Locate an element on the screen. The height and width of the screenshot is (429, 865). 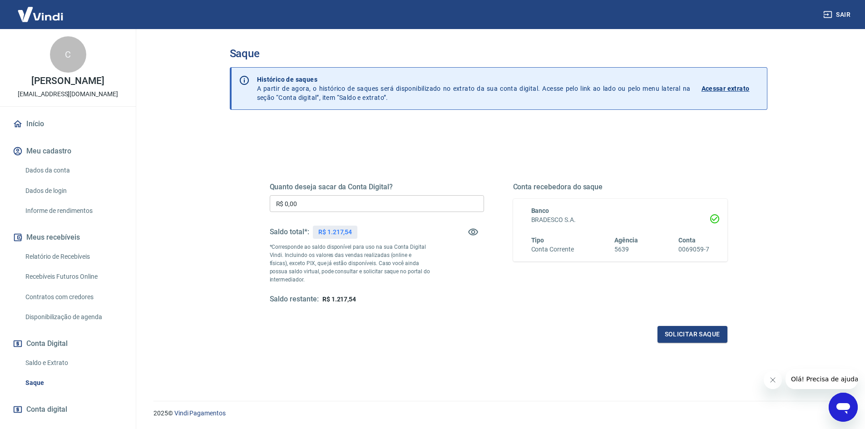
p: A partir de agora, o histórico de saques será disponibilizado no extrato da sua conta digital. Ac... is located at coordinates (474, 89).